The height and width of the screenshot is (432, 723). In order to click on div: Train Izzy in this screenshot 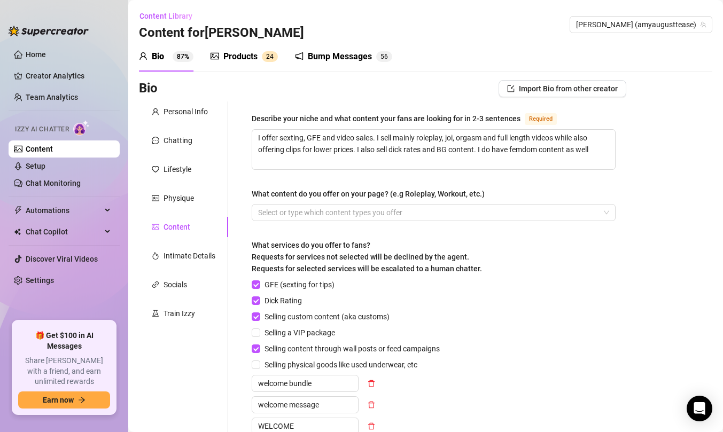, I will do `click(179, 314)`.